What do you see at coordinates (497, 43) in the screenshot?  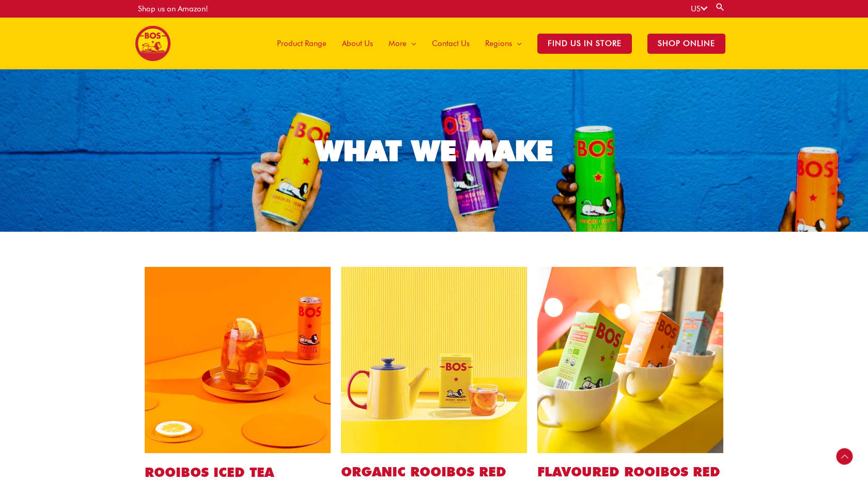 I see `nav: Site Navigation` at bounding box center [497, 43].